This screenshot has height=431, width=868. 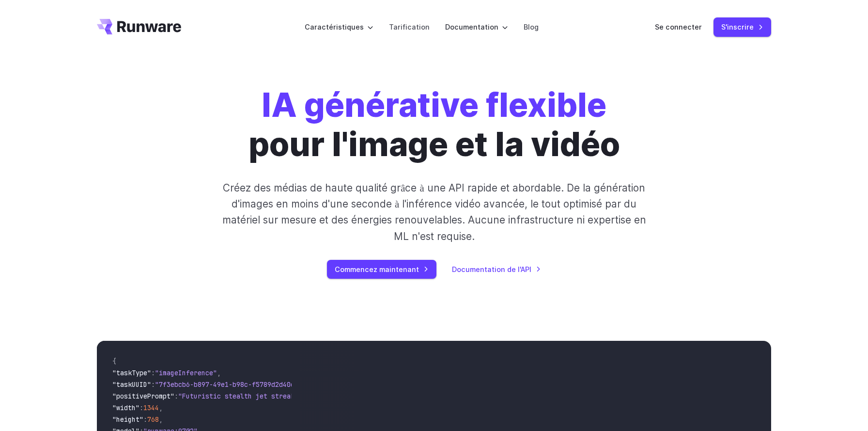 I want to click on span: "positivePrompt", so click(x=144, y=396).